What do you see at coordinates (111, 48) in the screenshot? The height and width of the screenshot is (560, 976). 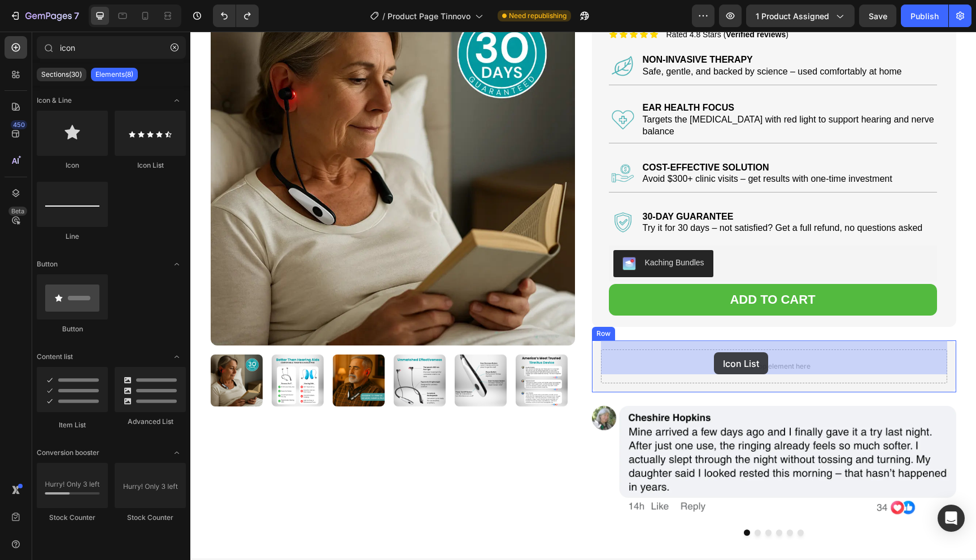 I see `input: Search Sections & Elements` at bounding box center [111, 48].